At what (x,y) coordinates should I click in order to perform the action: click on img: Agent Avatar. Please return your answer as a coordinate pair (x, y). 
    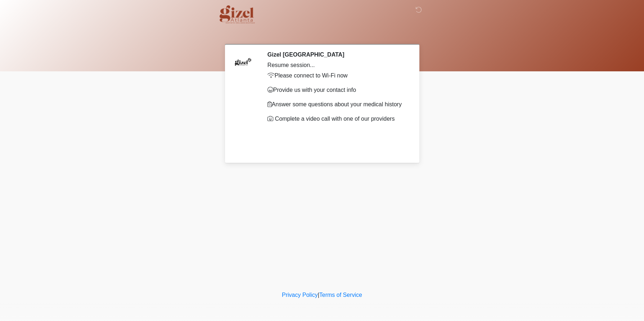
    Looking at the image, I should click on (243, 62).